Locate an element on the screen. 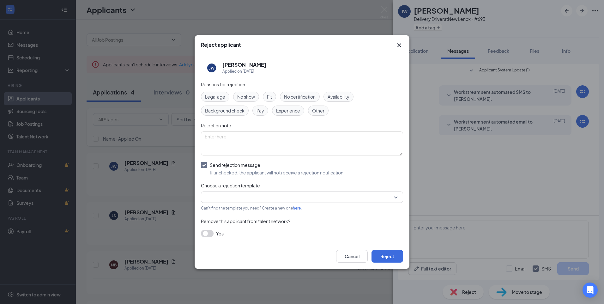 The image size is (604, 304). span: Reasons for rejection is located at coordinates (223, 84).